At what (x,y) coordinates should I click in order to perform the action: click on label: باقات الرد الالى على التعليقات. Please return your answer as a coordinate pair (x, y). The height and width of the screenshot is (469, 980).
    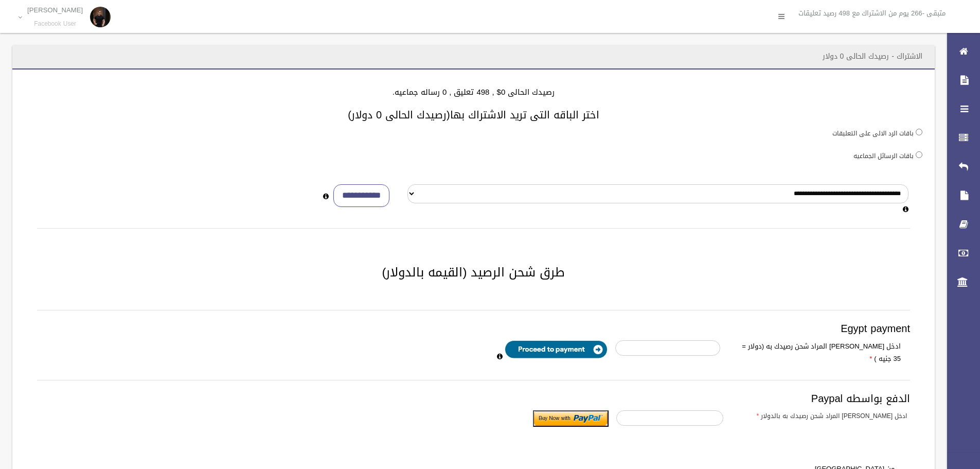
    Looking at the image, I should click on (873, 133).